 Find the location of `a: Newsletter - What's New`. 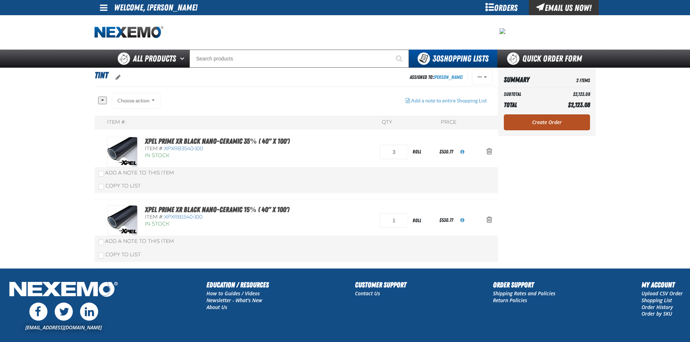

a: Newsletter - What's New is located at coordinates (234, 300).